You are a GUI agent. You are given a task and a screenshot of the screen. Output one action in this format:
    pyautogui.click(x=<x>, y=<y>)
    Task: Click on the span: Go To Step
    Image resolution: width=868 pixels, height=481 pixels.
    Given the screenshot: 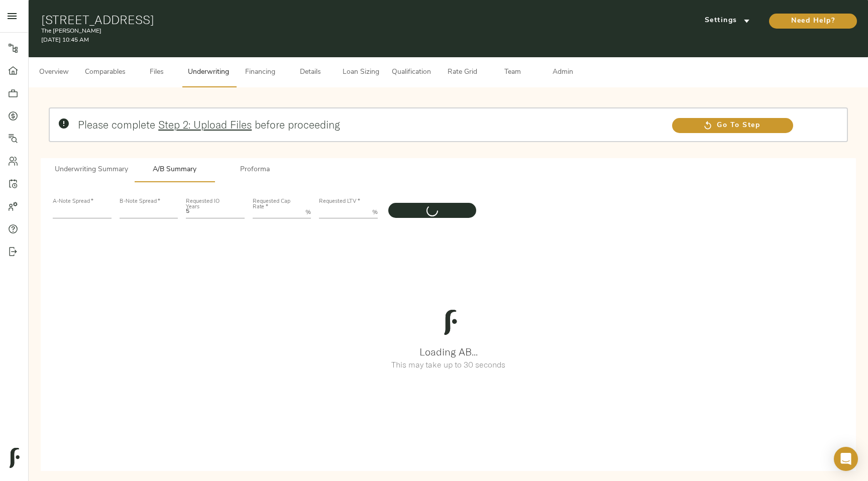 What is the action you would take?
    pyautogui.click(x=733, y=126)
    